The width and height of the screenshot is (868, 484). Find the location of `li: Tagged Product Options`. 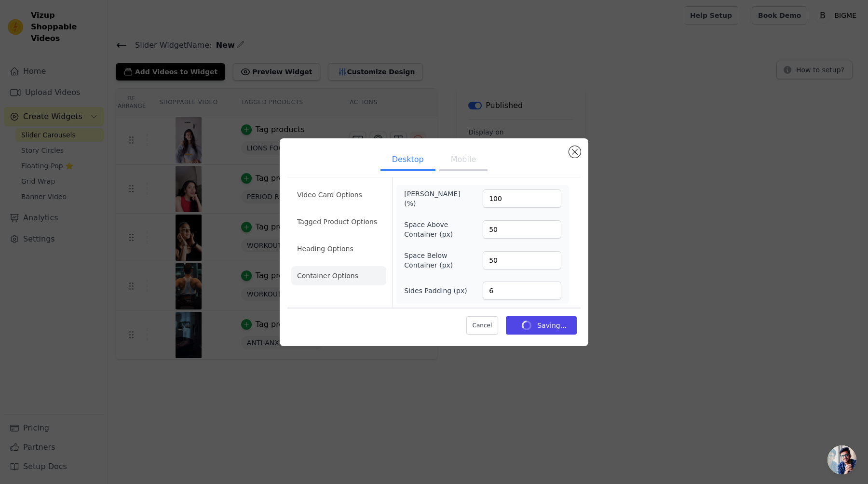

li: Tagged Product Options is located at coordinates (339, 222).